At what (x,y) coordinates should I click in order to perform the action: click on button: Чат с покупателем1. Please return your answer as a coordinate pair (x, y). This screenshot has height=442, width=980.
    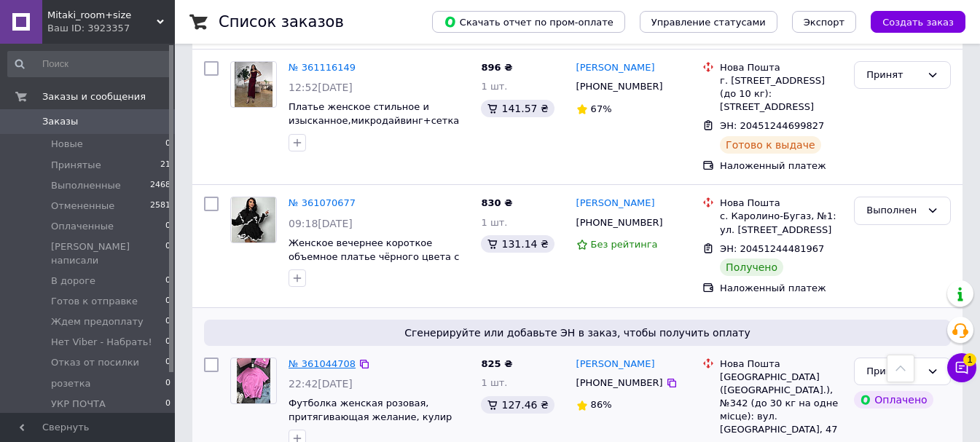
    Looking at the image, I should click on (962, 367).